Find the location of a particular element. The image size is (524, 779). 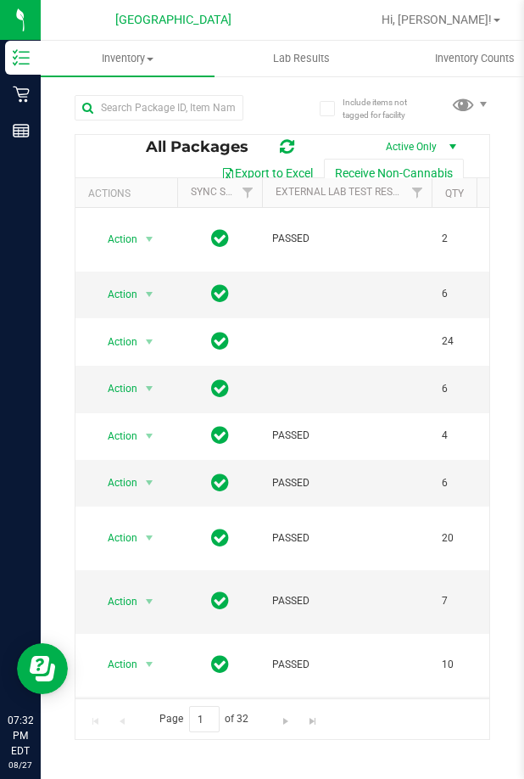

inline-svg: Retail is located at coordinates (21, 94).